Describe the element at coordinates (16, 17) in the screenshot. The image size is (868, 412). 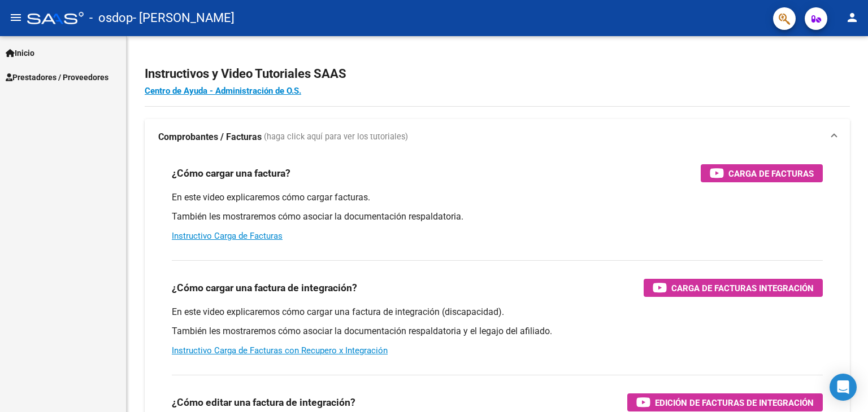
I see `mat-icon: menu` at that location.